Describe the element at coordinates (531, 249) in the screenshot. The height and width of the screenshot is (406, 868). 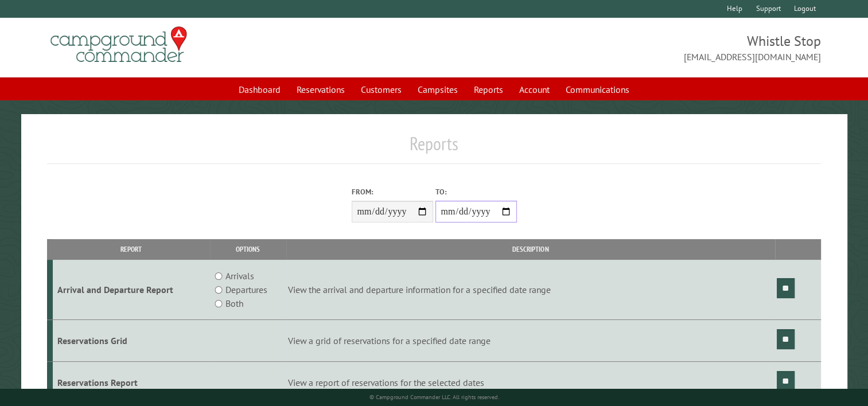
I see `th: Description` at that location.